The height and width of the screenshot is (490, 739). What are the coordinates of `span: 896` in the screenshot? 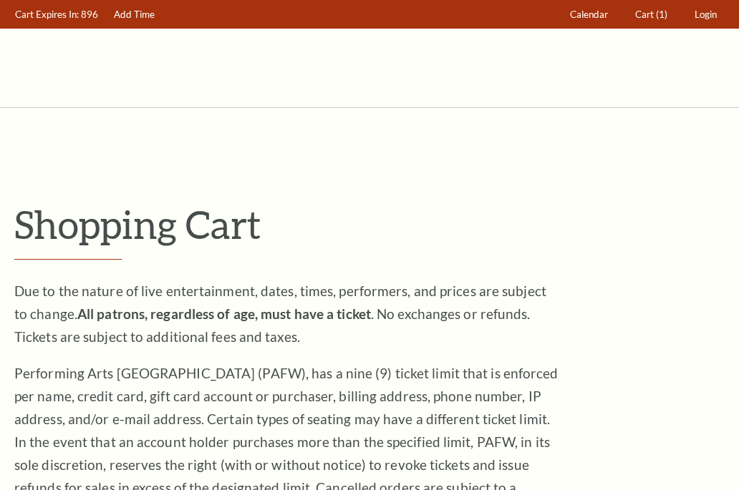 It's located at (89, 14).